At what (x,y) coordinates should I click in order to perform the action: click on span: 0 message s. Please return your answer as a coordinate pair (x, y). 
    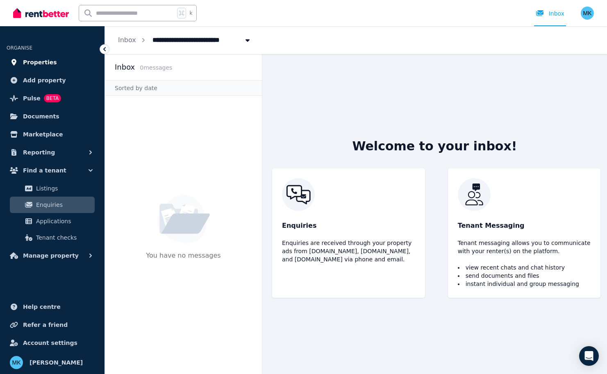
    Looking at the image, I should click on (156, 68).